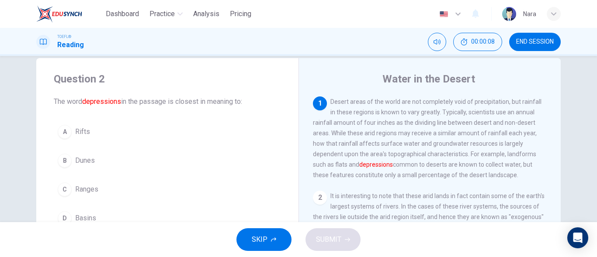 The image size is (597, 257). Describe the element at coordinates (167, 190) in the screenshot. I see `button: CRanges` at that location.